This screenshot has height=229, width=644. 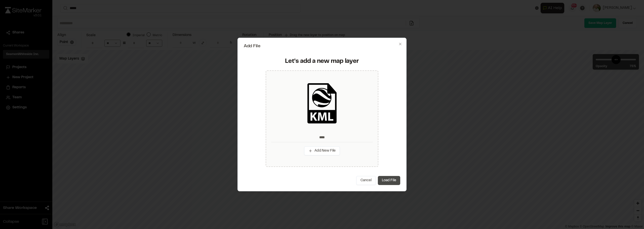 What do you see at coordinates (322, 151) in the screenshot?
I see `button: Add New File` at bounding box center [322, 151].